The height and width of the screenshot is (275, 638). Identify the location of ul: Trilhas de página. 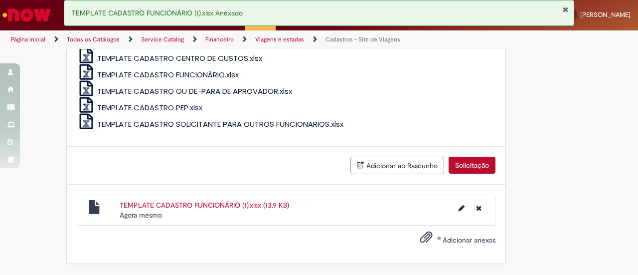
(212, 39).